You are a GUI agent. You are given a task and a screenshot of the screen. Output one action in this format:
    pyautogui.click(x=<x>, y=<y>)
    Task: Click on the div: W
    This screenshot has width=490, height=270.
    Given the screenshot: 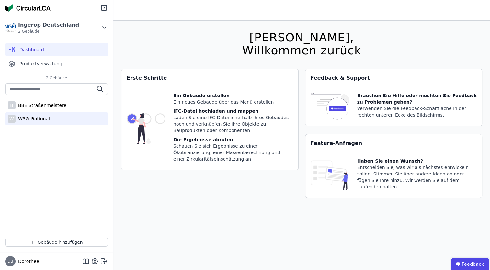 What is the action you would take?
    pyautogui.click(x=12, y=119)
    